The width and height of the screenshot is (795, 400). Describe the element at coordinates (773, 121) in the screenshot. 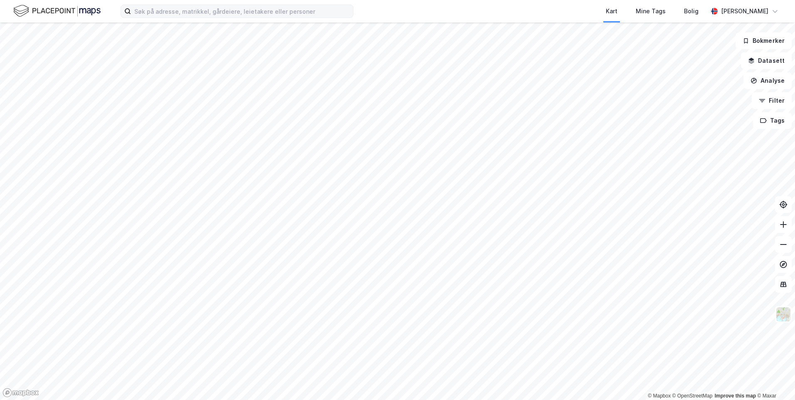

I see `button: Tags` at that location.